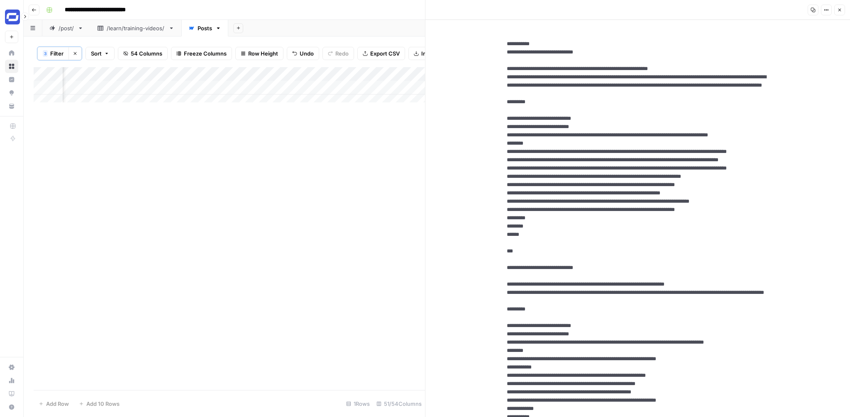  I want to click on a: Posts, so click(205, 28).